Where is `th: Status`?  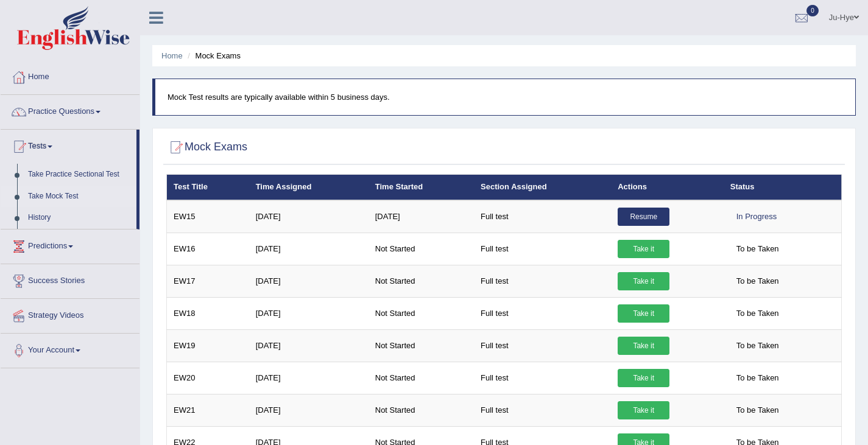 th: Status is located at coordinates (783, 187).